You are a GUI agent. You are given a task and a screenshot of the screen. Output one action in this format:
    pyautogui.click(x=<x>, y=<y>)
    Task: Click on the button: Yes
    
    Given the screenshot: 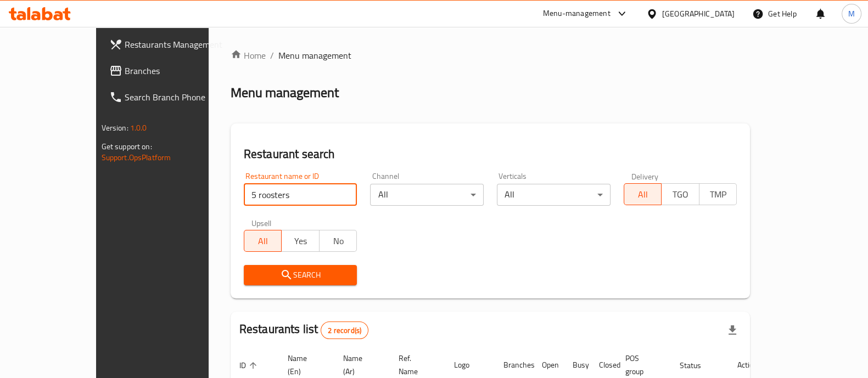 What is the action you would take?
    pyautogui.click(x=300, y=241)
    